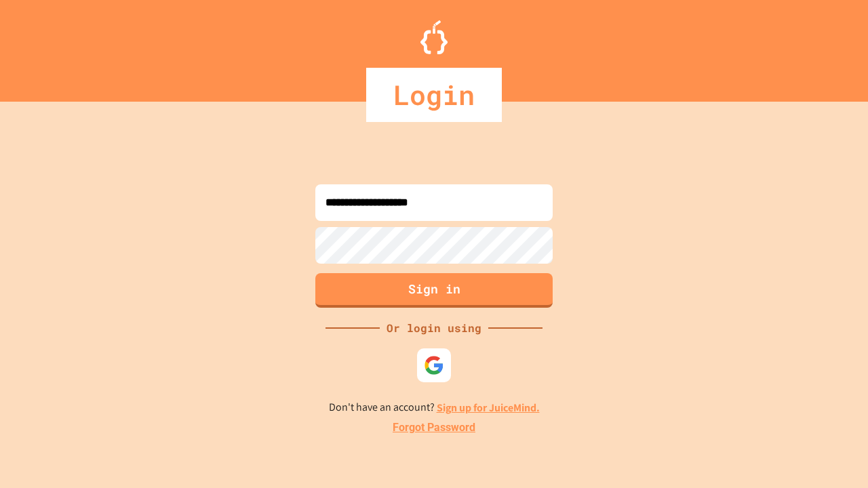 The image size is (868, 488). I want to click on p: Don't have an account?, so click(434, 408).